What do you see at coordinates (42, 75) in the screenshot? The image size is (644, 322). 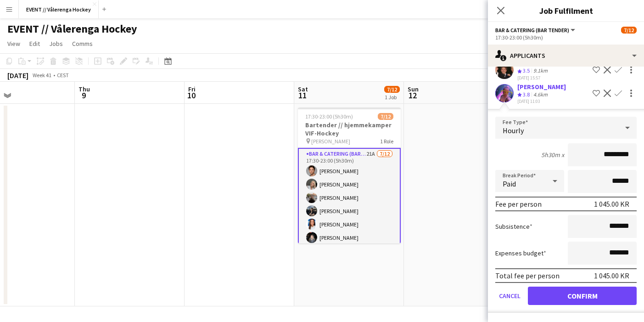 I see `span: Week 41` at bounding box center [42, 75].